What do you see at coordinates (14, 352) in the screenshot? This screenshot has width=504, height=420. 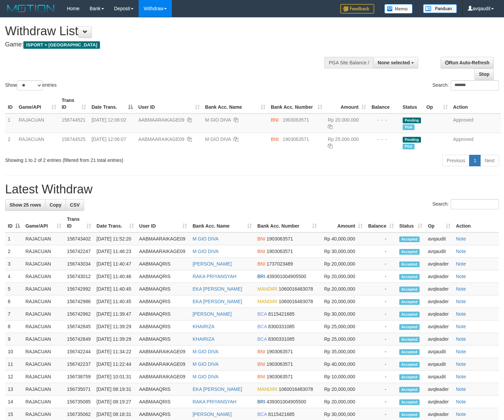 I see `td: 10` at bounding box center [14, 352].